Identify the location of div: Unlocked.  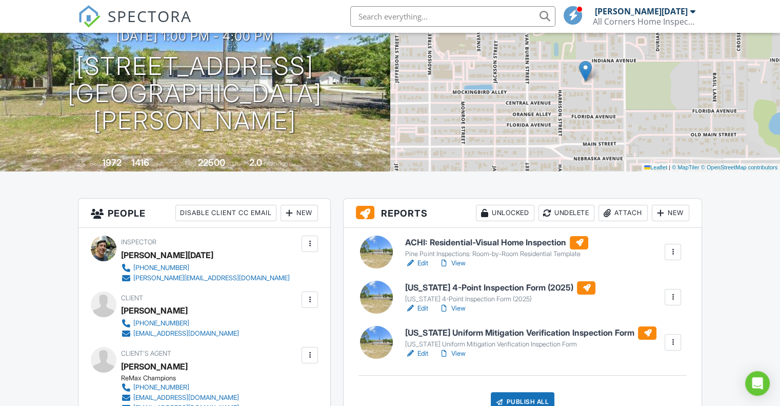
(505, 213).